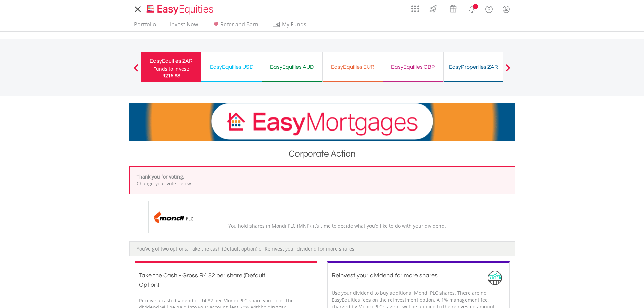 Image resolution: width=644 pixels, height=308 pixels. What do you see at coordinates (508, 70) in the screenshot?
I see `button: Next` at bounding box center [508, 70].